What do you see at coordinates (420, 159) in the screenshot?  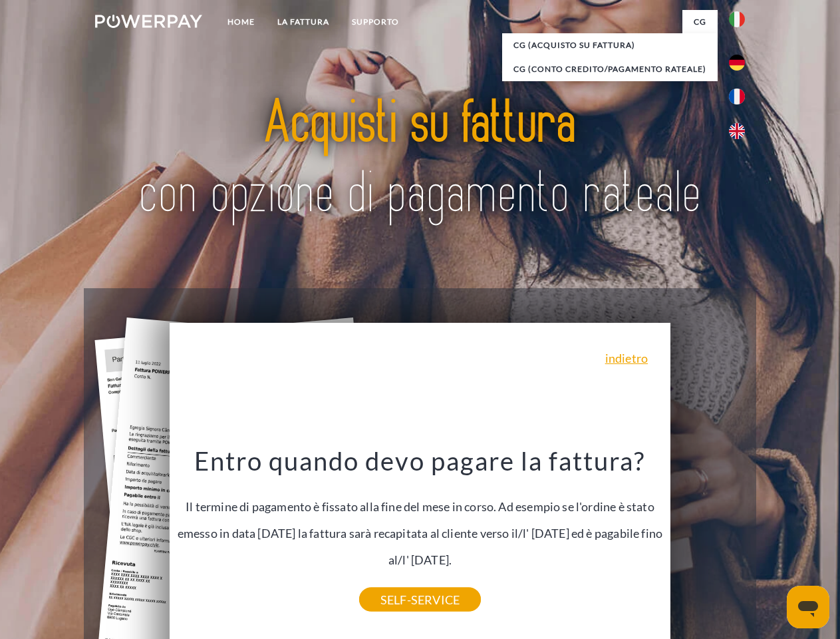 I see `img: title-powerpay_it.svg` at bounding box center [420, 159].